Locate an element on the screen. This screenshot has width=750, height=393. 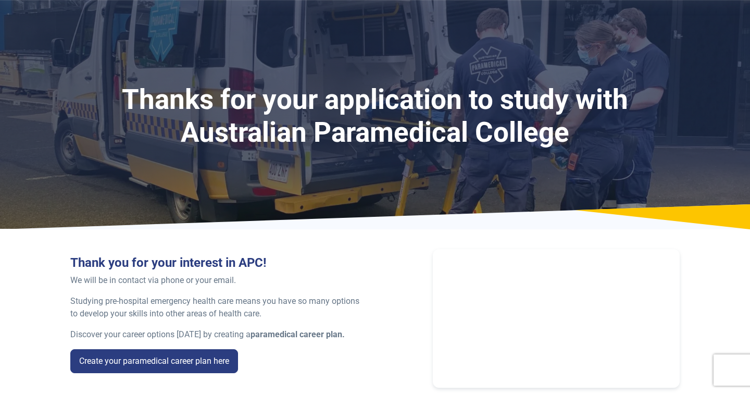
h1: Thanks for your application to study with Australian Paramedical College is located at coordinates (375, 116).